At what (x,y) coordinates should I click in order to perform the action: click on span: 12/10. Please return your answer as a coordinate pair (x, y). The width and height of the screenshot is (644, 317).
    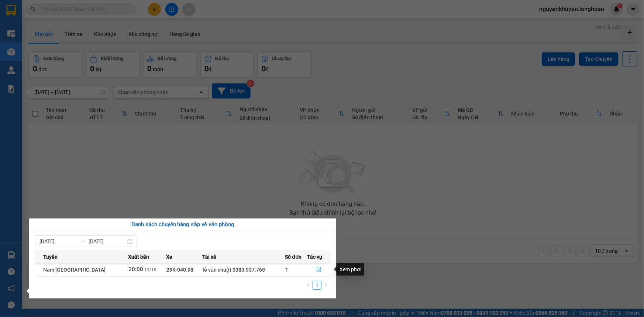
    Looking at the image, I should click on (150, 270).